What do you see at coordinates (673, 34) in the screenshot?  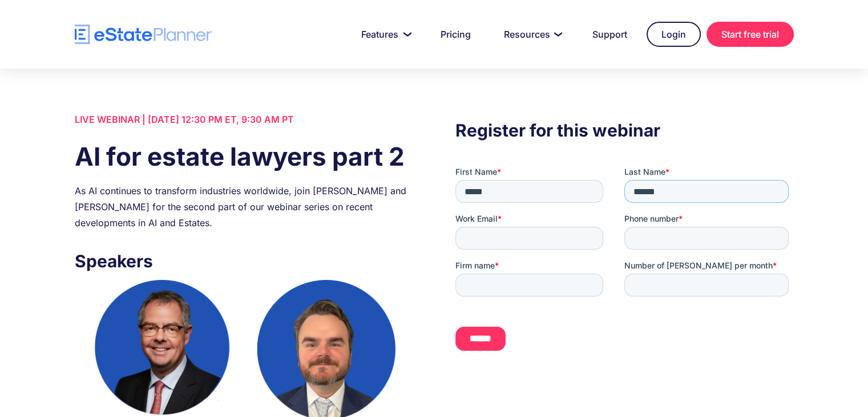 I see `a: Login` at bounding box center [673, 34].